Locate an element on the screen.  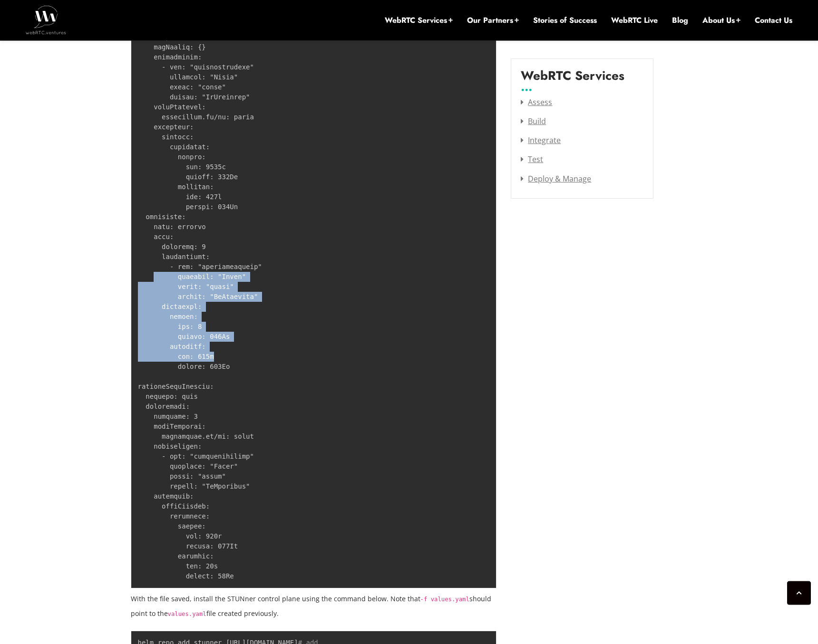
p: With the file saved, install the STUNner control plane using the command below. Note that should ... is located at coordinates (314, 605).